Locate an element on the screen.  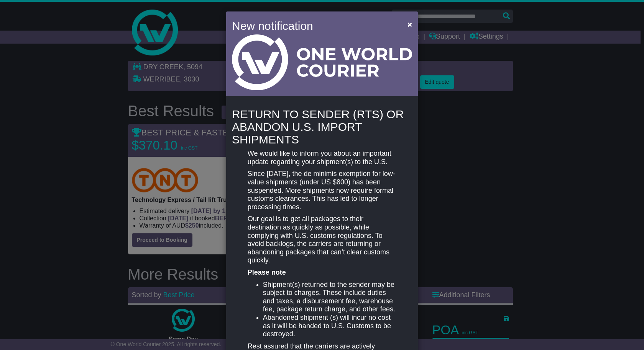
p: We would like to inform you about an important update regarding your shipment(s) to the U.S. is located at coordinates (322, 158).